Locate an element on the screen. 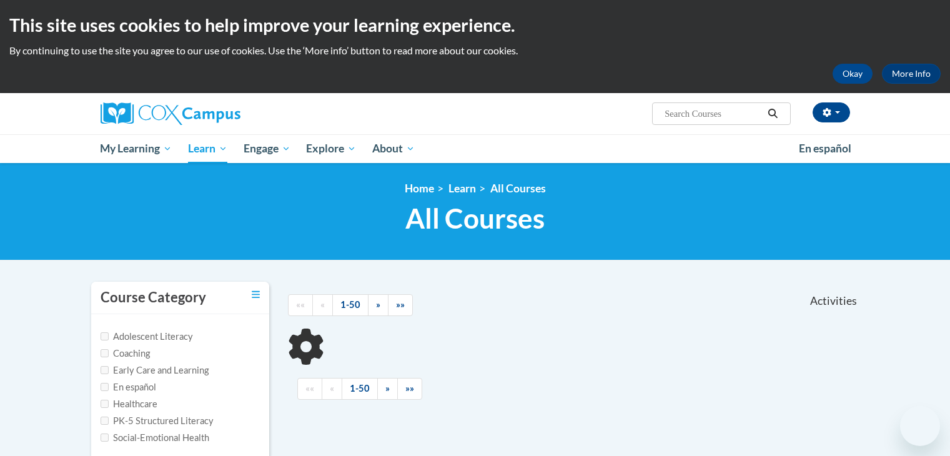  h2: This site uses cookies to help improve your learning experience. is located at coordinates (475, 25).